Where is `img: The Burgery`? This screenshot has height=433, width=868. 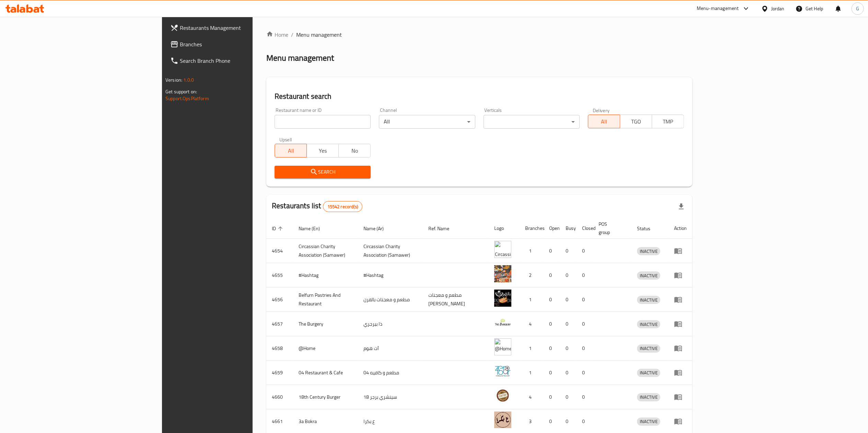
img: The Burgery is located at coordinates (503, 323).